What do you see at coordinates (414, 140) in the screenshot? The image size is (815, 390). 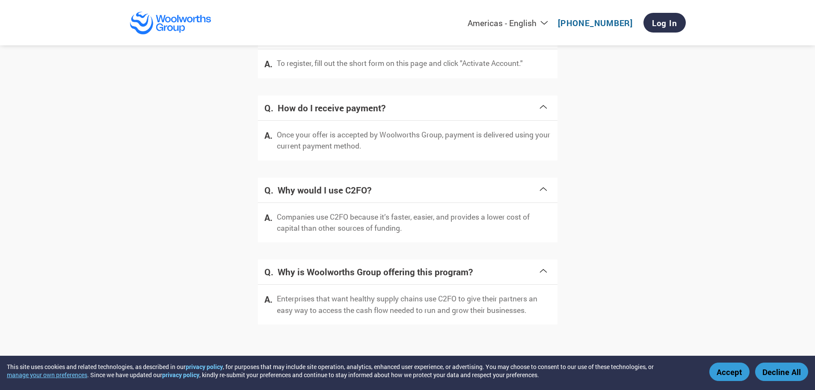 I see `p: Once your offer is accepted by Woolworths Group, payment is delivered using your current payment ...` at bounding box center [414, 140].